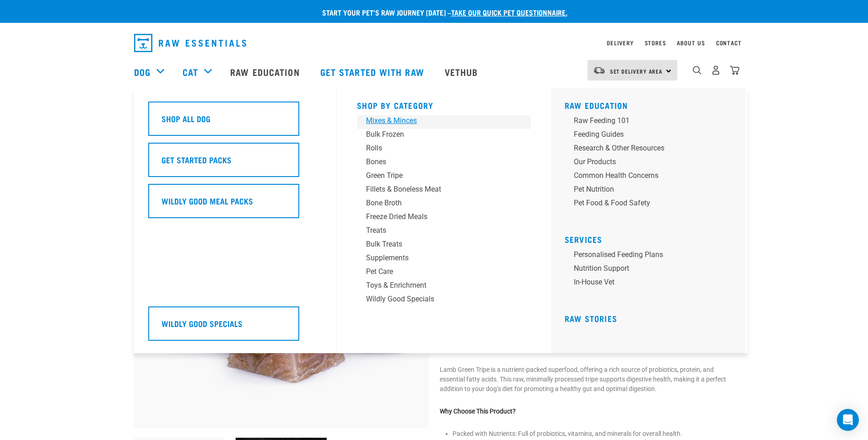  I want to click on img: van-moving.png, so click(599, 70).